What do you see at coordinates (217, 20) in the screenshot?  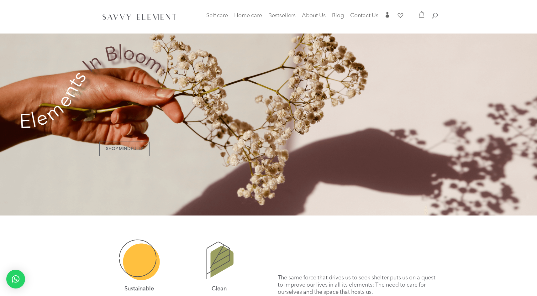 I see `a: Self care` at bounding box center [217, 20].